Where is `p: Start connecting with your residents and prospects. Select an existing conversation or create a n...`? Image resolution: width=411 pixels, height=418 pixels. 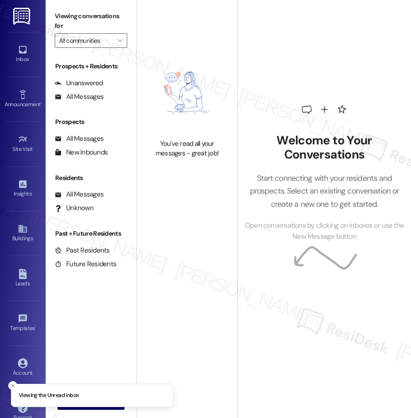
p: Start connecting with your residents and prospects. Select an existing conversation or create a n... is located at coordinates (324, 191).